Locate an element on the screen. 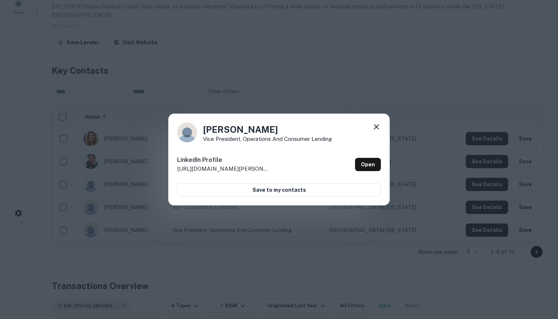 This screenshot has height=319, width=558. p: Vice President, Operations and Consumer Lending is located at coordinates (267, 139).